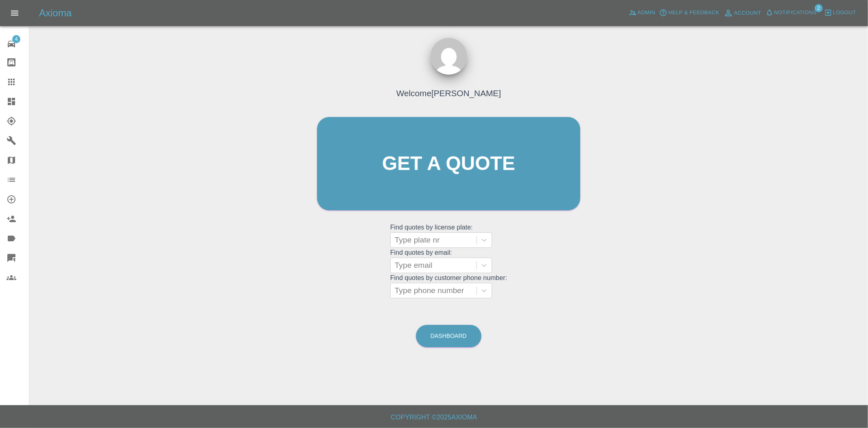 The image size is (868, 428). I want to click on span: Account, so click(748, 13).